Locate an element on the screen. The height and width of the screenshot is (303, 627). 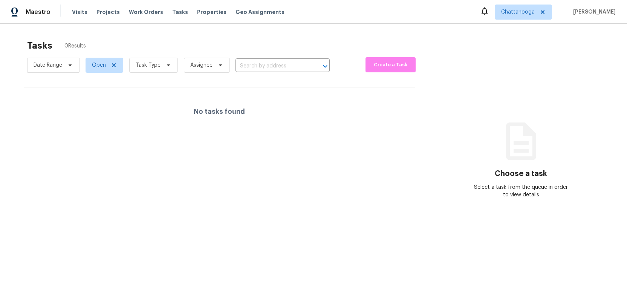
div: Select a task from the queue in order to view details is located at coordinates (521, 191).